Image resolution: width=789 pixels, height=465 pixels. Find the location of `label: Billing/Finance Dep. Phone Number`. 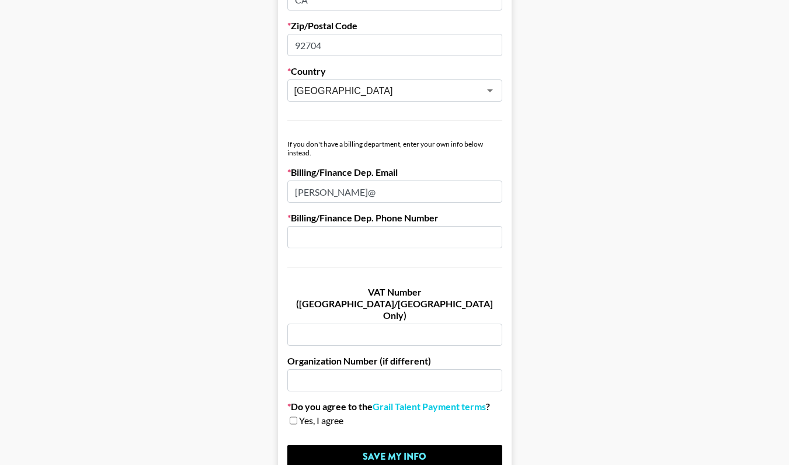

label: Billing/Finance Dep. Phone Number is located at coordinates (395, 218).